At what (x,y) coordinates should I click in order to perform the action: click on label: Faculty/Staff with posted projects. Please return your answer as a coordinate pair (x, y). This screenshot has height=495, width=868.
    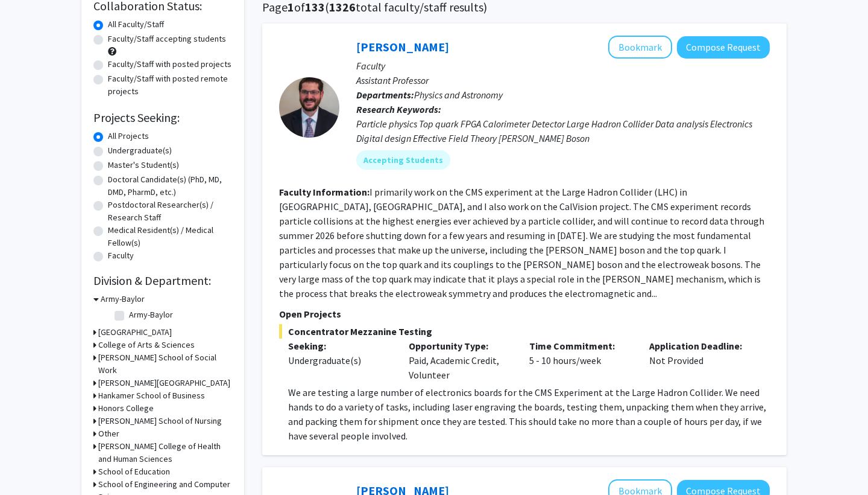
    Looking at the image, I should click on (170, 64).